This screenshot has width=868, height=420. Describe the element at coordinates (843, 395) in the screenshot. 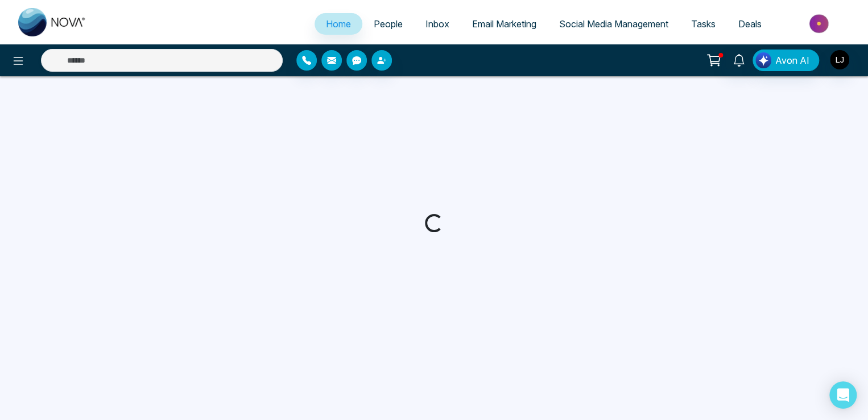

I see `div: Open Intercom Messenger` at that location.